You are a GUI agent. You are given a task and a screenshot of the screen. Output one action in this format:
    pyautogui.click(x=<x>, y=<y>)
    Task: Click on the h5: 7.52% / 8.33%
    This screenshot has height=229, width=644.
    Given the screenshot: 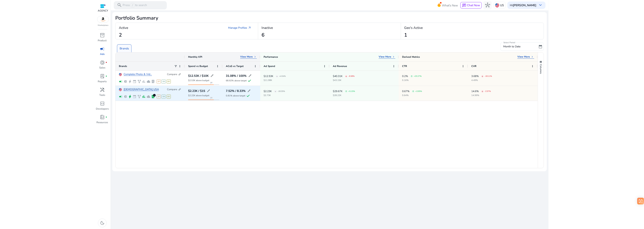 What is the action you would take?
    pyautogui.click(x=235, y=91)
    